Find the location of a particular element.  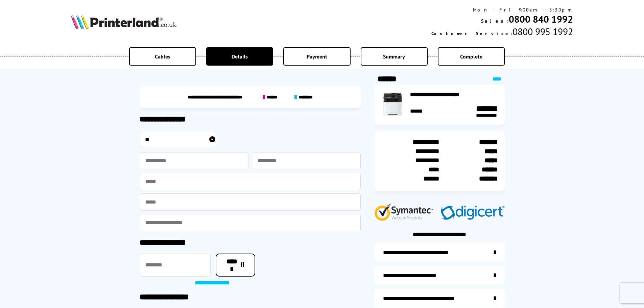

span: Customer Service: is located at coordinates (472, 34).